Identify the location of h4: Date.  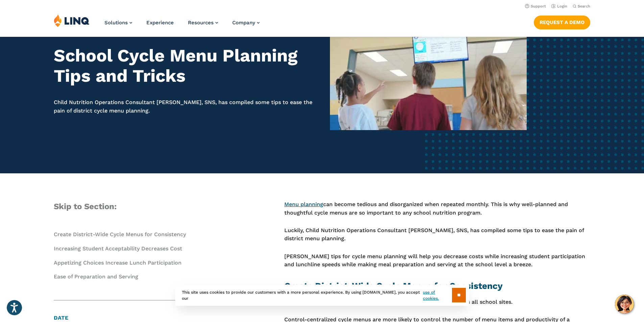
(146, 318).